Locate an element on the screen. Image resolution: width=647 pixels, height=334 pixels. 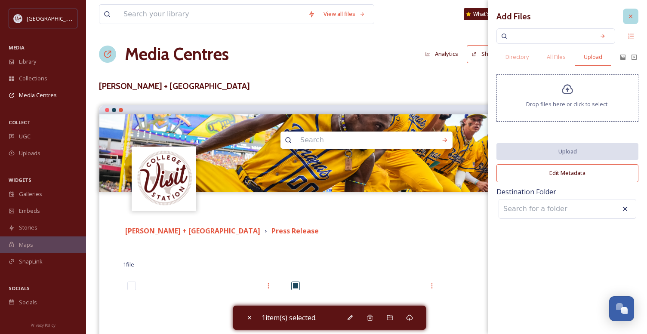
input: Search your library is located at coordinates (211, 14).